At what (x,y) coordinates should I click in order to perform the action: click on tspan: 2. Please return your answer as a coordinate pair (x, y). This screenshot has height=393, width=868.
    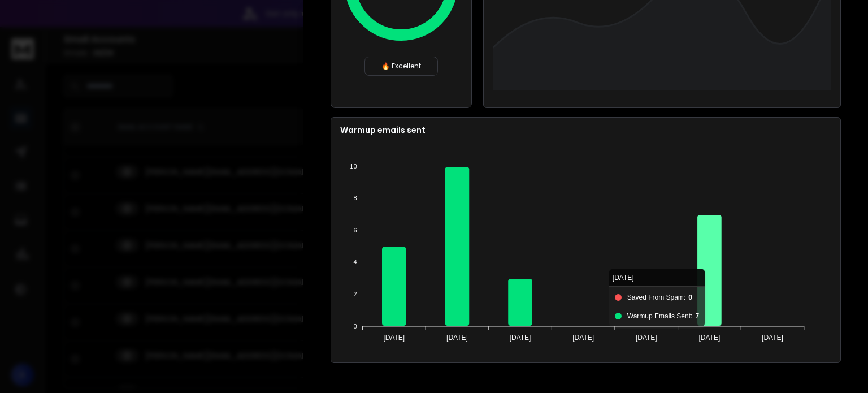
    Looking at the image, I should click on (355, 294).